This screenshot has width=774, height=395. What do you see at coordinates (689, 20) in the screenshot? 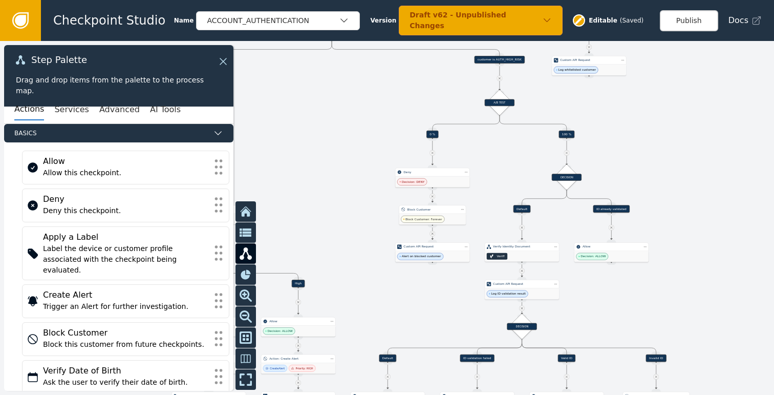
I see `button: Publish` at bounding box center [689, 20].